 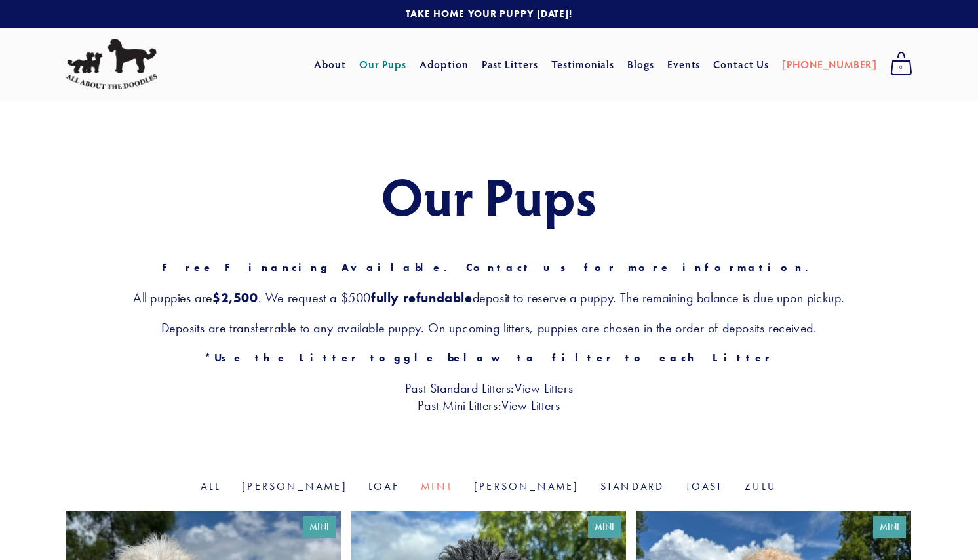 What do you see at coordinates (444, 64) in the screenshot?
I see `a: Adoption` at bounding box center [444, 64].